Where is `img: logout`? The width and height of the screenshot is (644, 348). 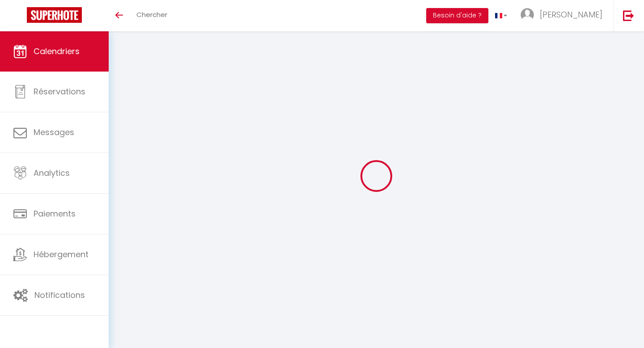 img: logout is located at coordinates (628, 15).